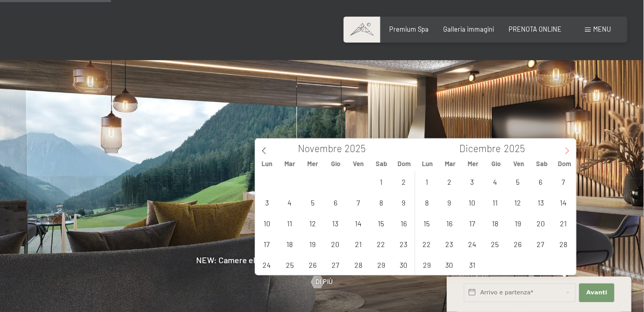 This screenshot has width=644, height=312. I want to click on span: Dicembre 18, 2025, so click(495, 222).